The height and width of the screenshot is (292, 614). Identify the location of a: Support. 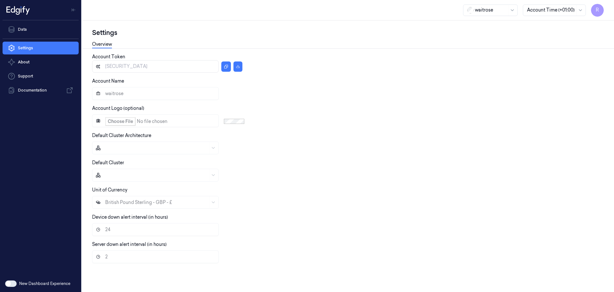
(41, 76).